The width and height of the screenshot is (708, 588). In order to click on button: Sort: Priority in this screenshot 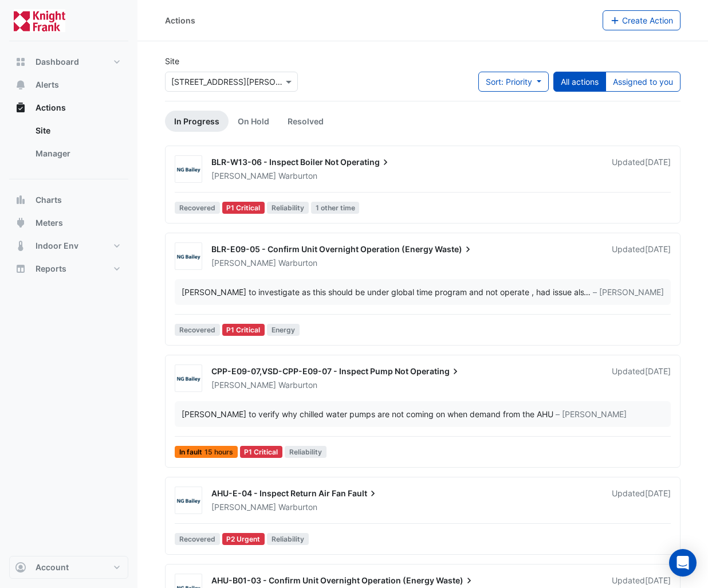, I will do `click(513, 81)`.